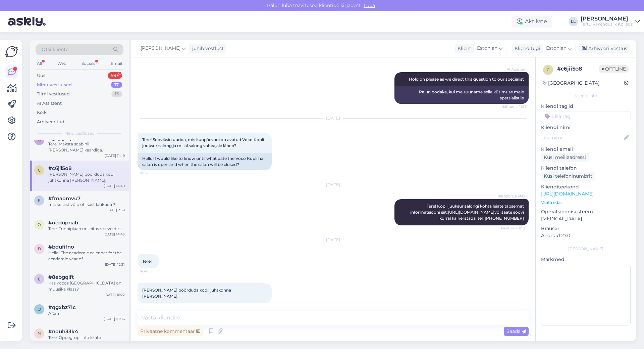 The width and height of the screenshot is (644, 349). I want to click on span: #c6jii5o8, so click(60, 168).